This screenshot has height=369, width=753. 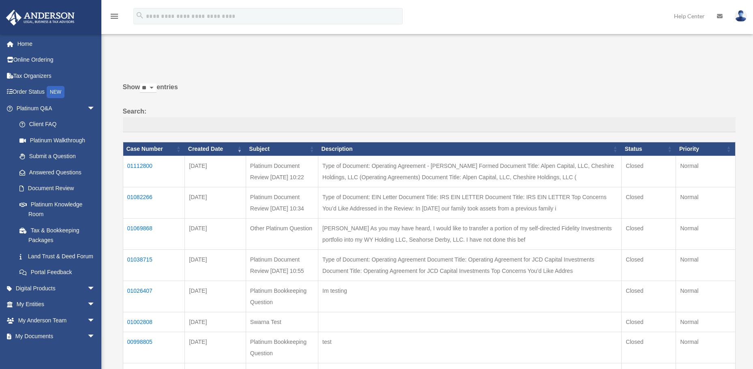 What do you see at coordinates (154, 172) in the screenshot?
I see `td: 01112800` at bounding box center [154, 172].